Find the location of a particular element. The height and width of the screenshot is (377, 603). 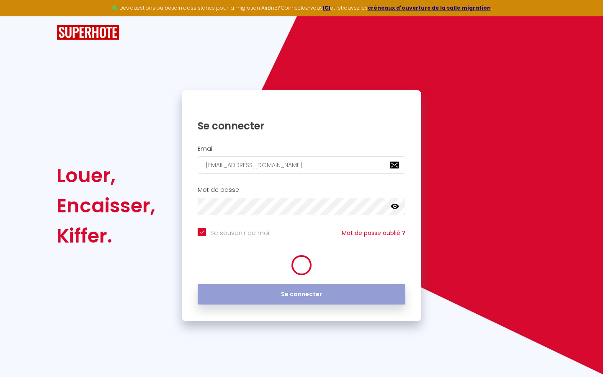

strong: ICI is located at coordinates (327, 8).